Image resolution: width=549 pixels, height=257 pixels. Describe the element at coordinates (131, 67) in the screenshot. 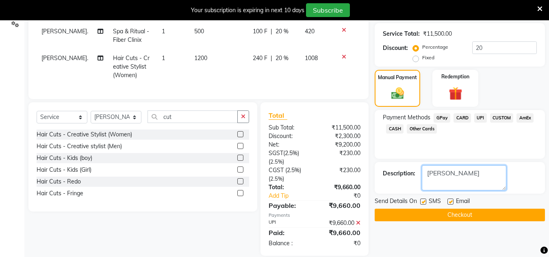

I see `span: Hair Cuts - Creative Stylist (Women)` at that location.